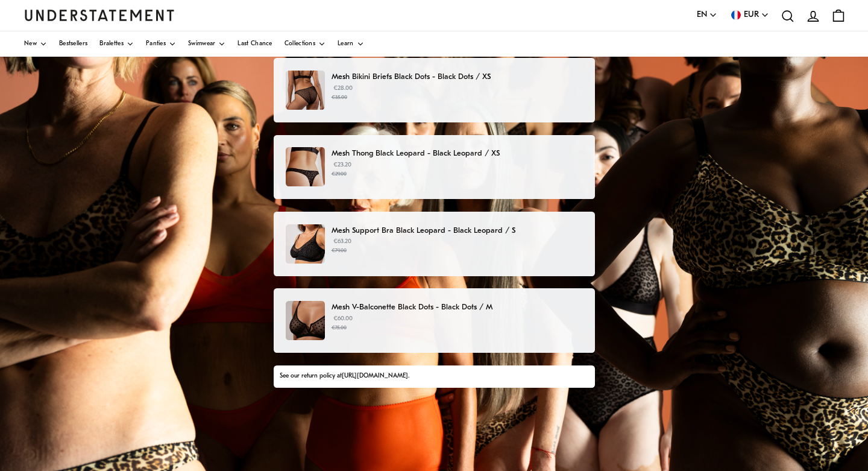 This screenshot has height=471, width=868. Describe the element at coordinates (116, 44) in the screenshot. I see `a: Bralettes` at that location.